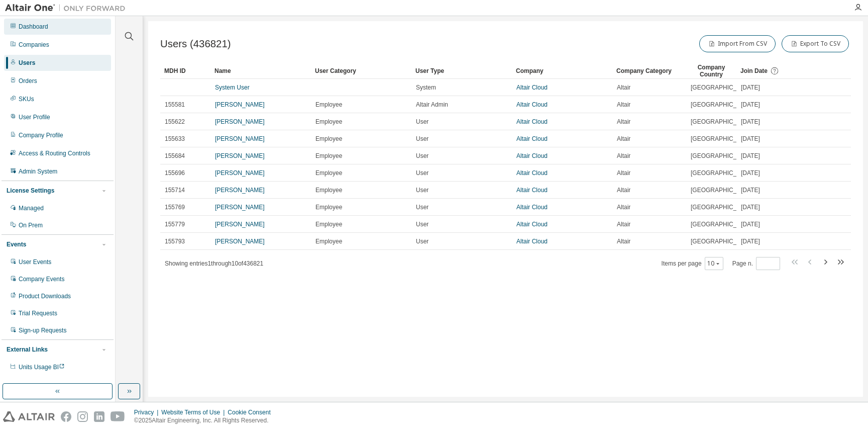 This screenshot has height=431, width=868. I want to click on img: altair_logo.svg, so click(29, 416).